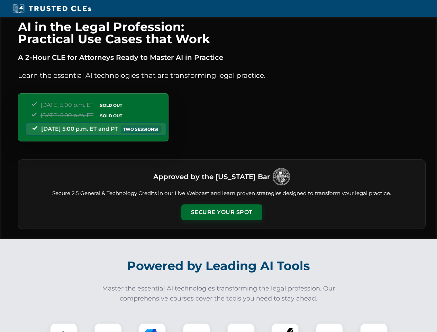 Image resolution: width=437 pixels, height=332 pixels. I want to click on p: Master the essential AI technologies transforming the legal profession. Our comprehensive courses..., so click(219, 294).